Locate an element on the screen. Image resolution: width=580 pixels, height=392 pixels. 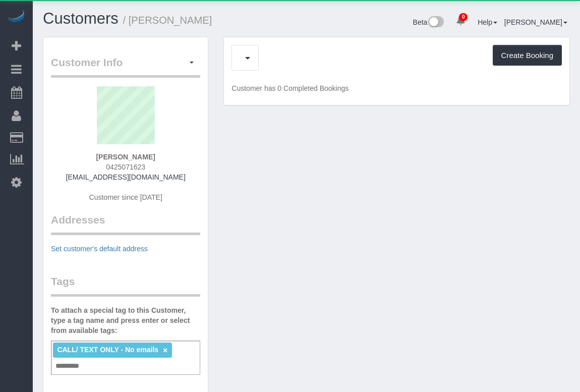
a: Beta is located at coordinates (429, 22).